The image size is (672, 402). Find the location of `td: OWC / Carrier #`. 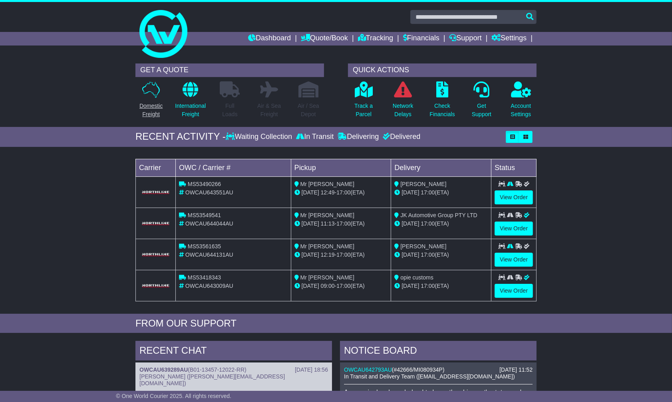

td: OWC / Carrier # is located at coordinates (233, 168).